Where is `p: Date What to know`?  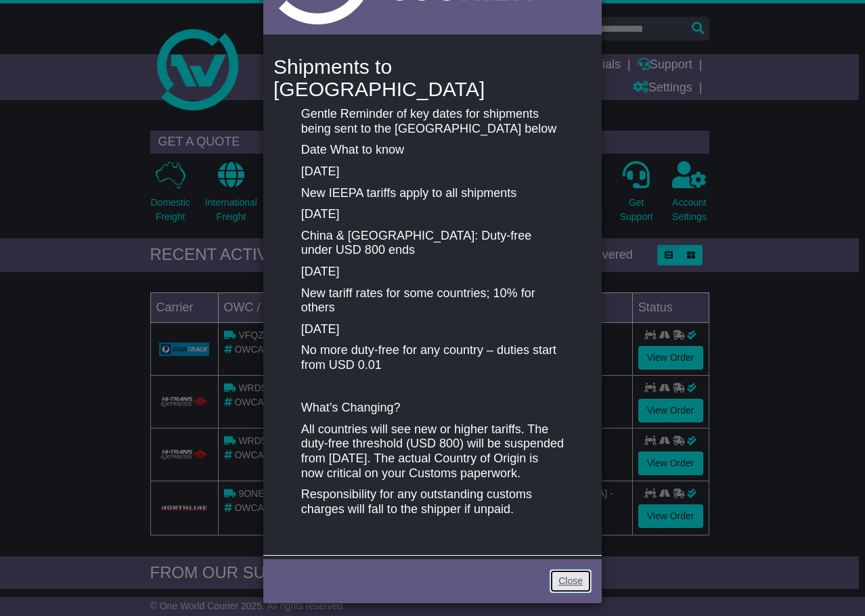 p: Date What to know is located at coordinates (433, 151).